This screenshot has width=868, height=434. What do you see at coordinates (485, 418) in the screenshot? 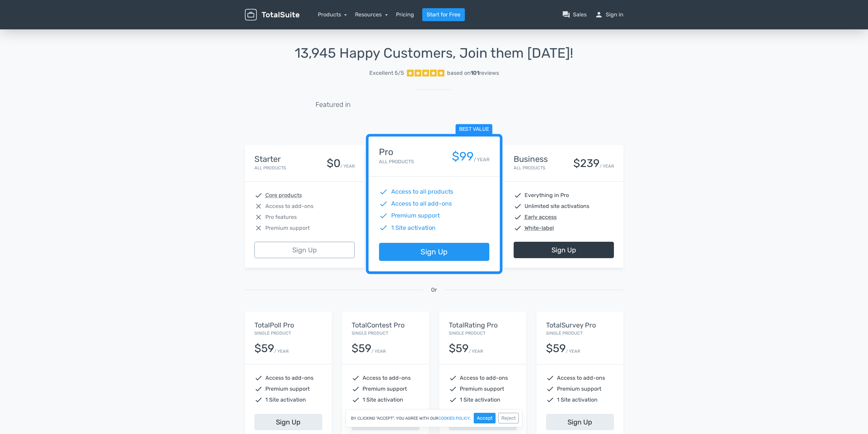
I see `button: Accept` at bounding box center [485, 418].